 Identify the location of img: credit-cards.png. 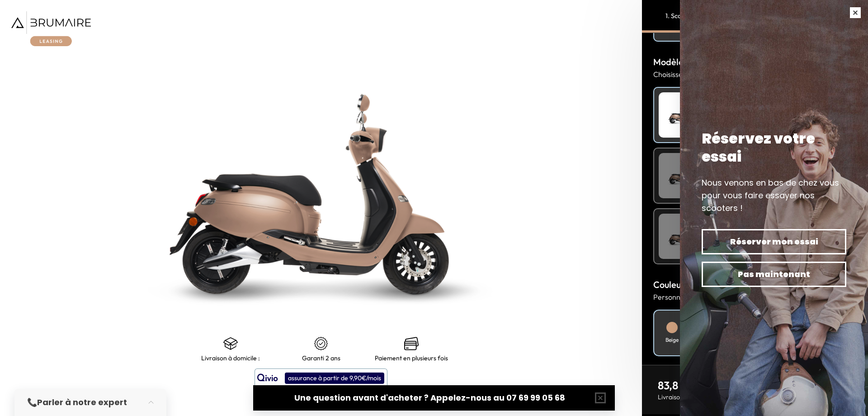
(411, 344).